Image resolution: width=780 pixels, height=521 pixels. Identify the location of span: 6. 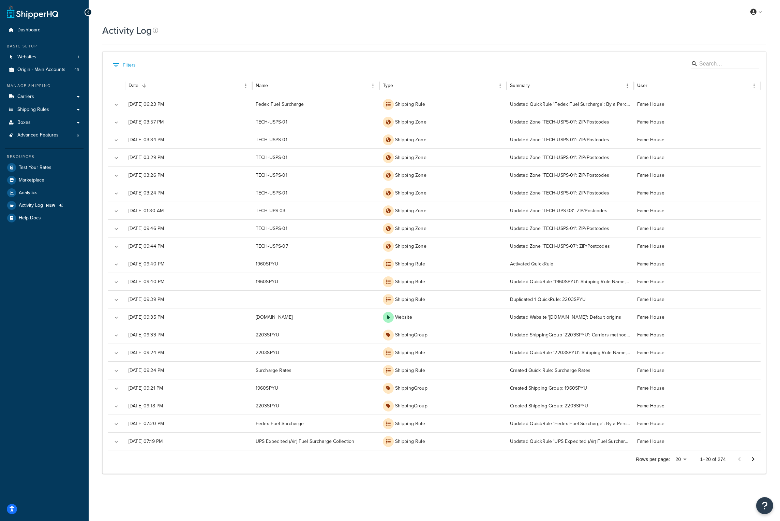
(78, 135).